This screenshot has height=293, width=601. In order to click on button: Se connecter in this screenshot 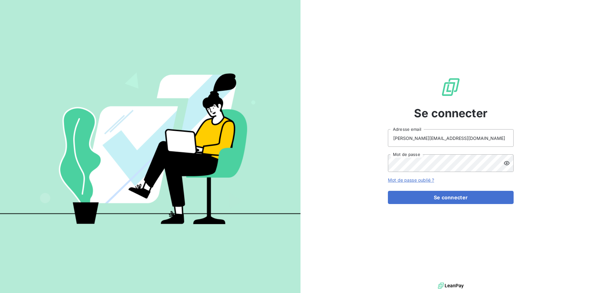, I will do `click(451, 198)`.